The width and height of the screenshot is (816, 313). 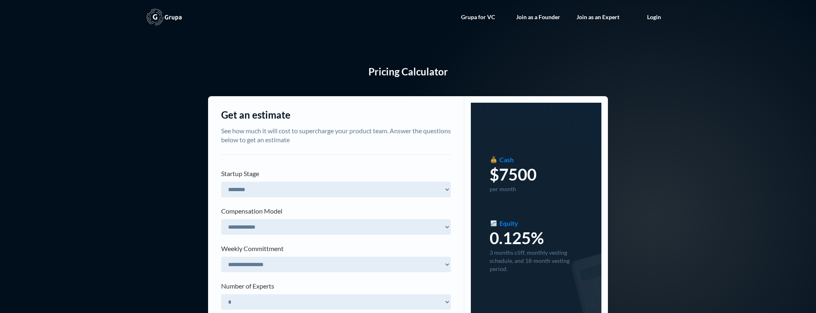 What do you see at coordinates (654, 17) in the screenshot?
I see `a: Login` at bounding box center [654, 17].